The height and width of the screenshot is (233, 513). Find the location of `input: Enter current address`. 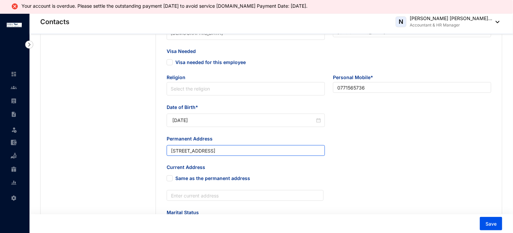

input: Enter current address is located at coordinates (245, 195).